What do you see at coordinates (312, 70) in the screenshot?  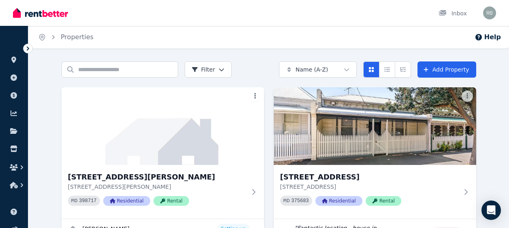 I see `span: Name (A-Z)` at bounding box center [312, 70].